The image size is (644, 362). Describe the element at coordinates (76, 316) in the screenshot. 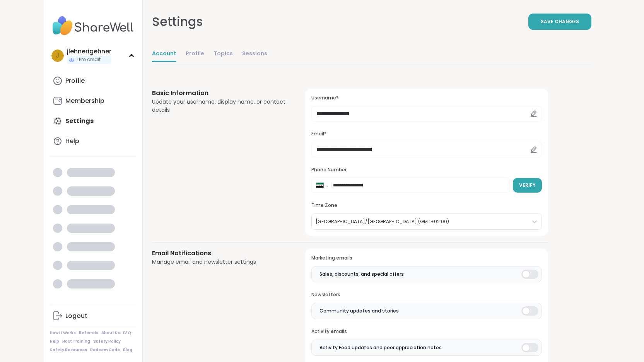

I see `div: Logout` at that location.